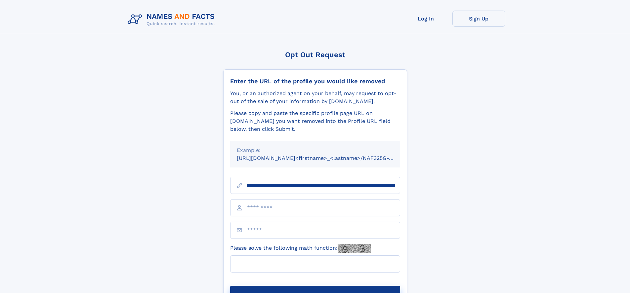 Image resolution: width=630 pixels, height=293 pixels. Describe the element at coordinates (315, 98) in the screenshot. I see `div: You, or an authorized agent on your behalf, may request to opt-out of the sale of your informatio...` at that location.